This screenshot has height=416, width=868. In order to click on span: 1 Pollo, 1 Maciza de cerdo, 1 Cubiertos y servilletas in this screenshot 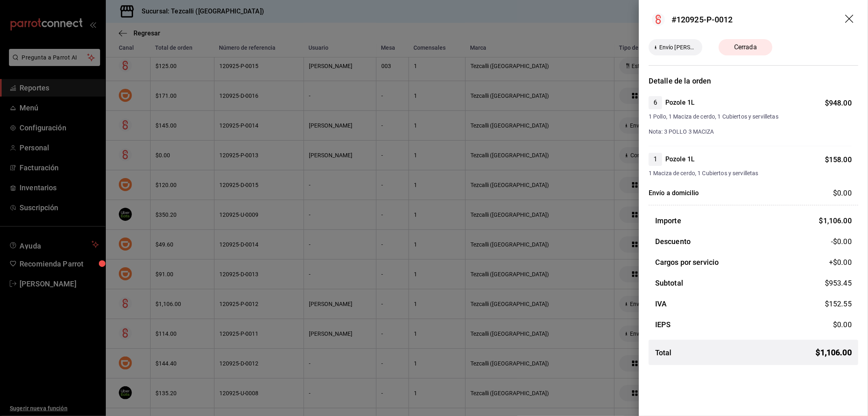, I will do `click(750, 116)`.